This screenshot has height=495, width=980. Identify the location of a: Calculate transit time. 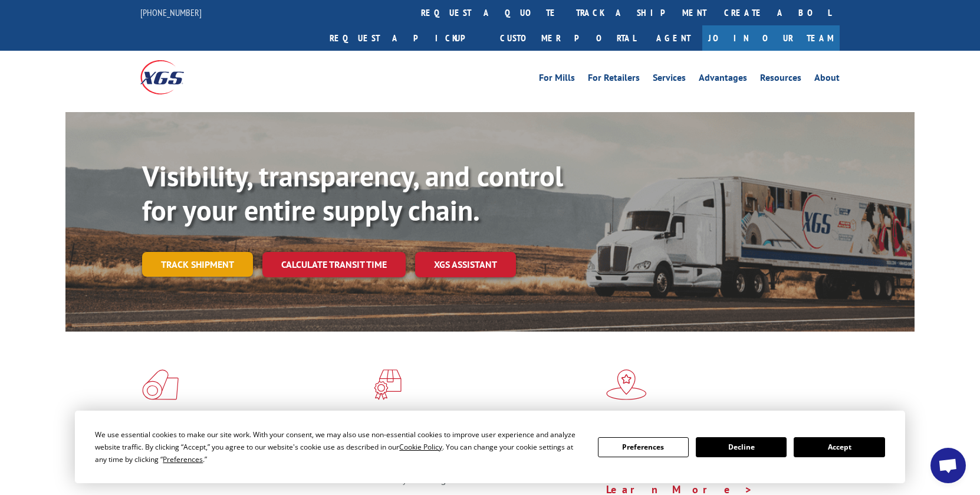
(334, 264).